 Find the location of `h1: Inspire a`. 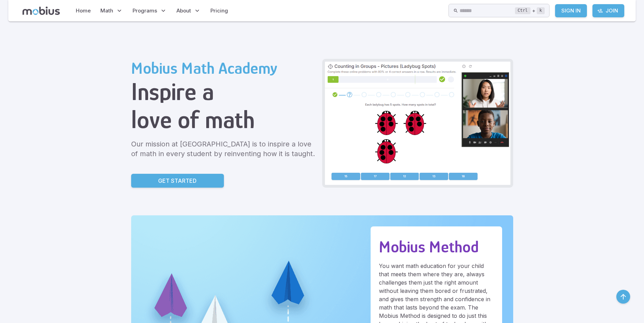

h1: Inspire a is located at coordinates (224, 91).